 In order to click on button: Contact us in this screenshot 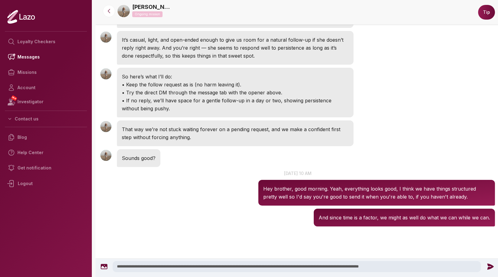, I will do `click(46, 119)`.